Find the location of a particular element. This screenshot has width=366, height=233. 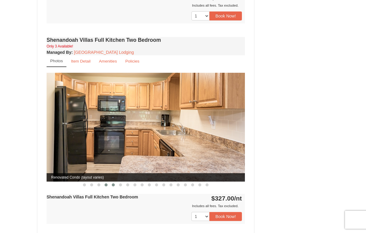

a: Amenities is located at coordinates (108, 61).